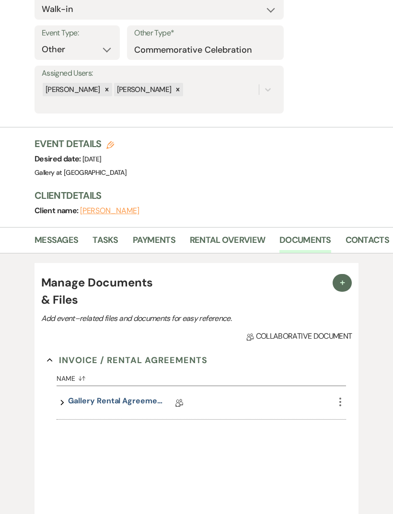  I want to click on span: Desired date:, so click(58, 159).